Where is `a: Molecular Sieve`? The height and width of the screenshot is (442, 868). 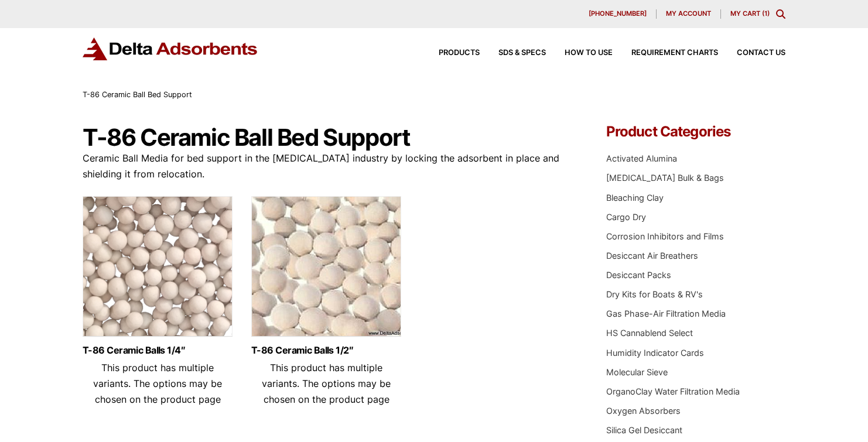 a: Molecular Sieve is located at coordinates (636, 371).